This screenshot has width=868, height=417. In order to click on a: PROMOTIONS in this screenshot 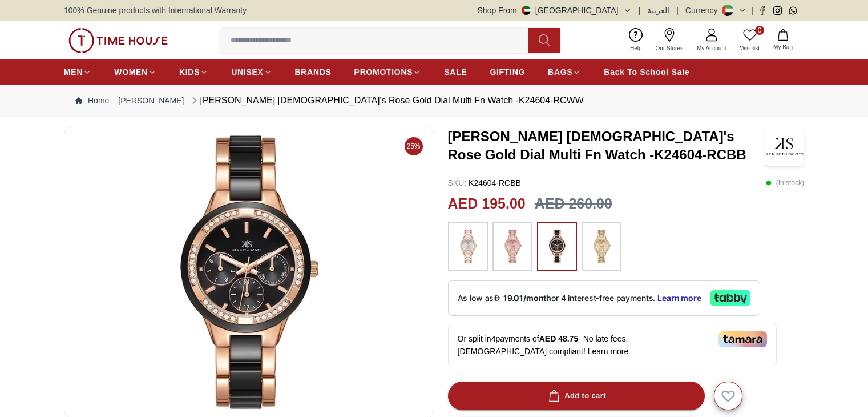, I will do `click(388, 72)`.